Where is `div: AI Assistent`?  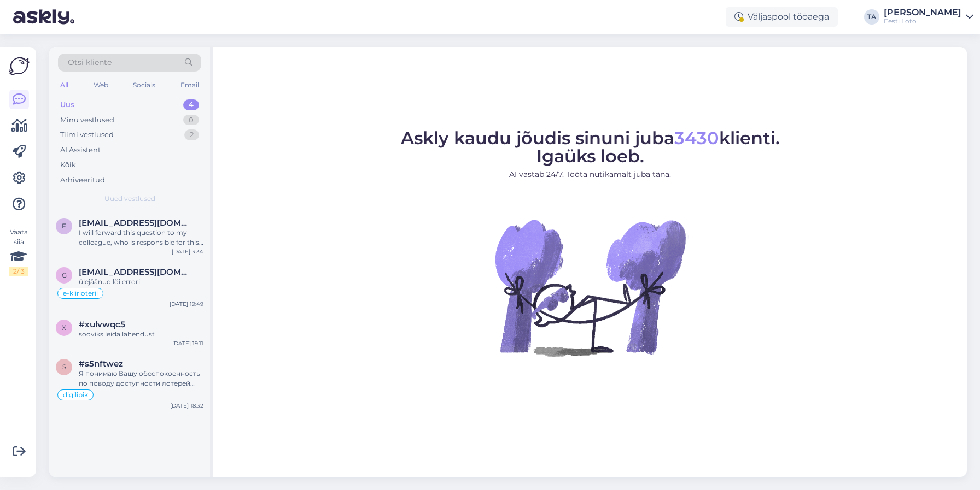
div: AI Assistent is located at coordinates (80, 150).